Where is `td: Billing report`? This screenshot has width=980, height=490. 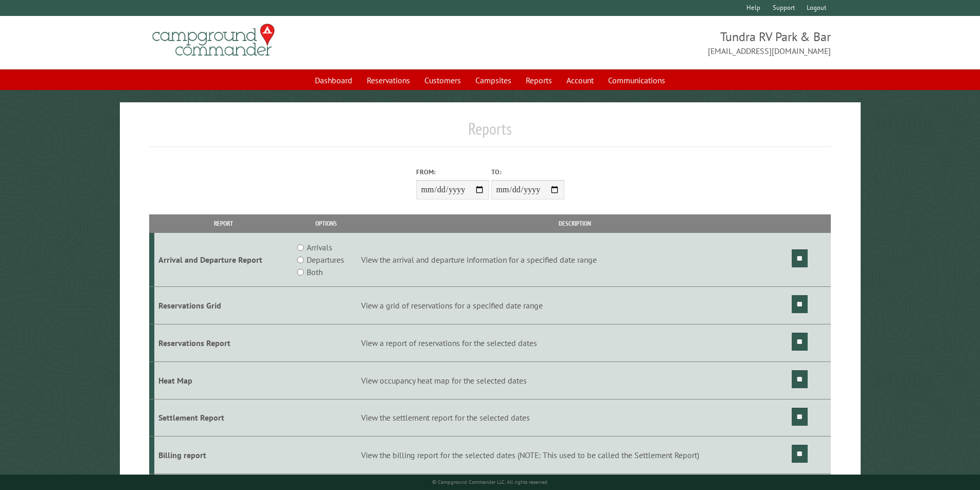 td: Billing report is located at coordinates (223, 455).